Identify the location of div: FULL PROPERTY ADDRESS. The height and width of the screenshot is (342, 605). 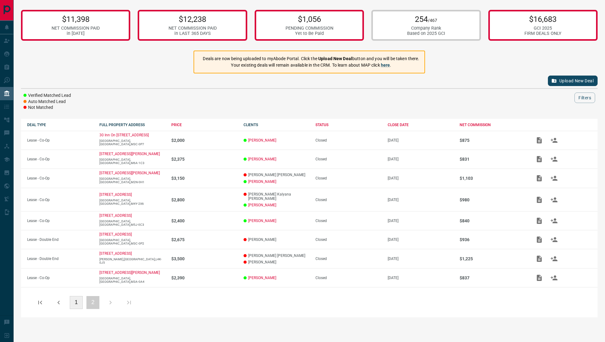
(132, 125).